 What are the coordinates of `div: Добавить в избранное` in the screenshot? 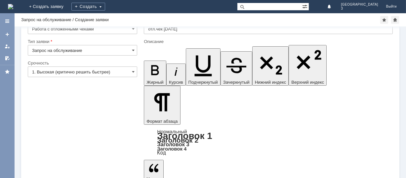 It's located at (384, 20).